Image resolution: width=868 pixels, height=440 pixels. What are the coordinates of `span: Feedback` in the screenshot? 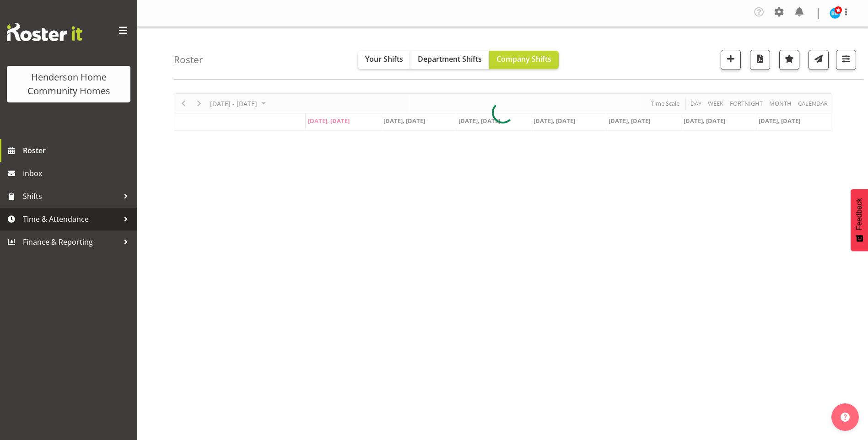 It's located at (859, 214).